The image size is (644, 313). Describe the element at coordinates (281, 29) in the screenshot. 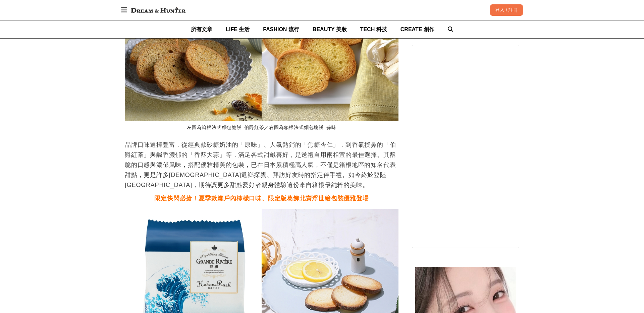

I see `span: FASHION 流行` at that location.